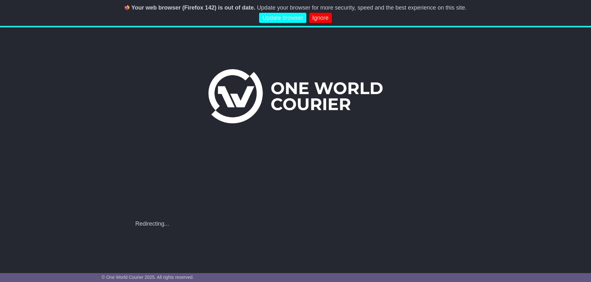 The image size is (591, 282). What do you see at coordinates (282, 18) in the screenshot?
I see `a: Update browser` at bounding box center [282, 18].